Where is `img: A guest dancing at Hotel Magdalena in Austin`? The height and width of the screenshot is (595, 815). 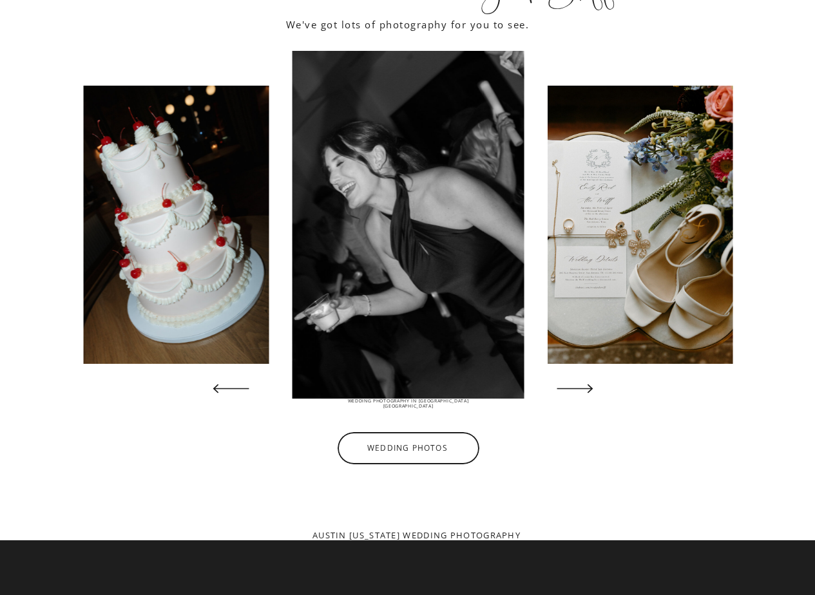 img: A guest dancing at Hotel Magdalena in Austin is located at coordinates (408, 225).